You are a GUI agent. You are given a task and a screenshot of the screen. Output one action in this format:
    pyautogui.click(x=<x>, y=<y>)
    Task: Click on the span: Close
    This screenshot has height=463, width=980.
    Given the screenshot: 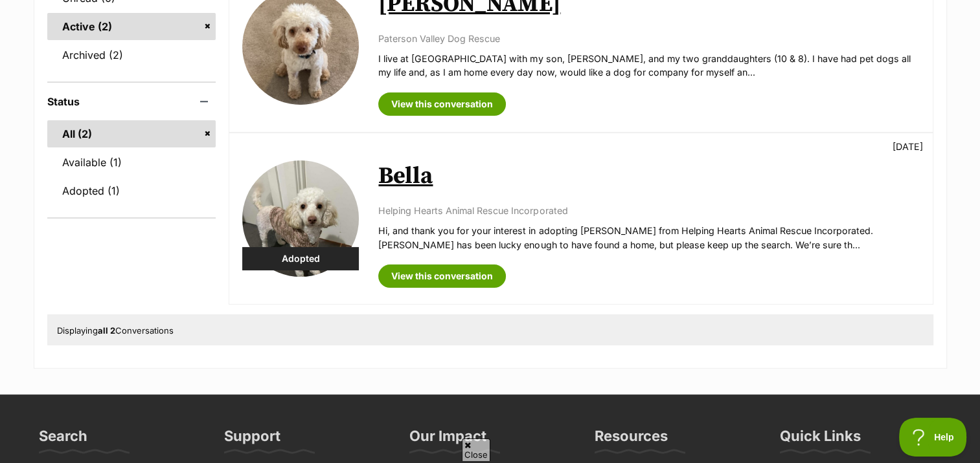 What is the action you would take?
    pyautogui.click(x=476, y=450)
    